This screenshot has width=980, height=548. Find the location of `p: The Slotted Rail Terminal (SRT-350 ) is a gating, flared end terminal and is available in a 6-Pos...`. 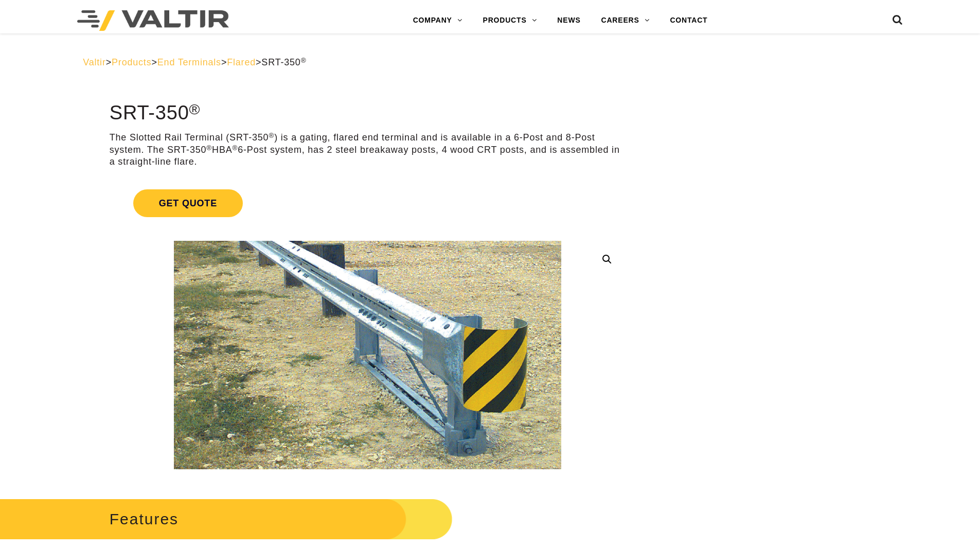

p: The Slotted Rail Terminal (SRT-350 ) is a gating, flared end terminal and is available in a 6-Pos... is located at coordinates (367, 150).